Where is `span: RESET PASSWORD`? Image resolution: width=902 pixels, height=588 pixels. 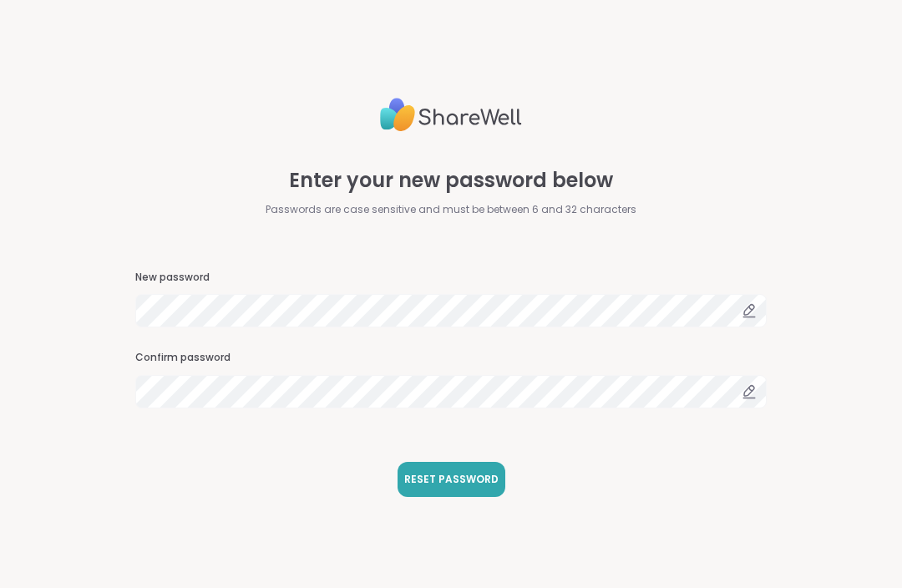
span: RESET PASSWORD is located at coordinates (451, 479).